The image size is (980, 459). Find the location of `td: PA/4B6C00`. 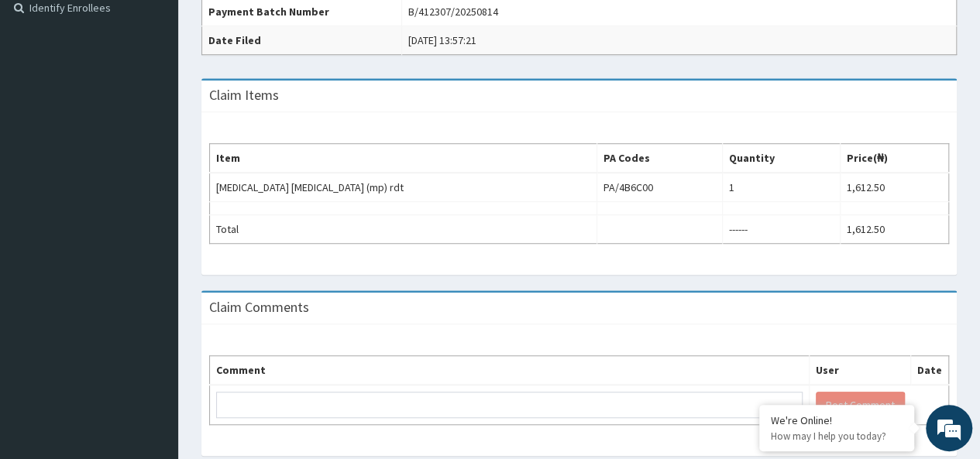

td: PA/4B6C00 is located at coordinates (660, 187).